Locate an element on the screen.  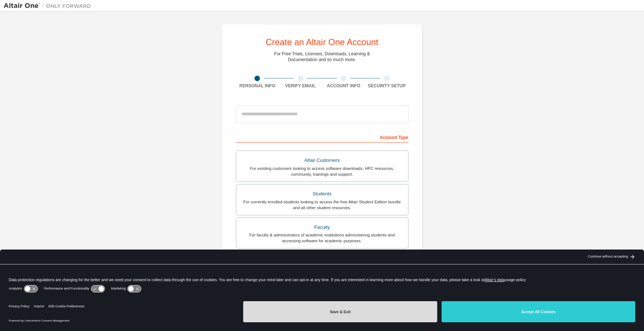
div: Account Type is located at coordinates (322, 137).